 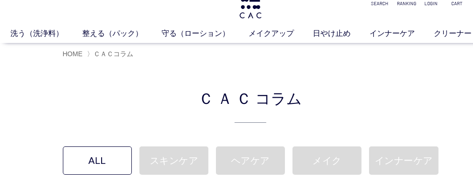 What do you see at coordinates (281, 34) in the screenshot?
I see `a: メイクアップ` at bounding box center [281, 34].